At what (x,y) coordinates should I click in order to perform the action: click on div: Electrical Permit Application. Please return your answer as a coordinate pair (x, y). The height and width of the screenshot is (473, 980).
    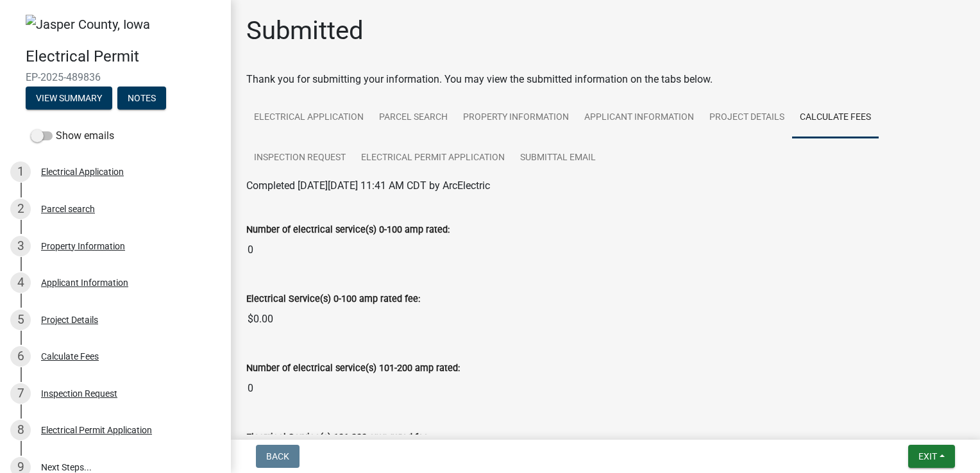
    Looking at the image, I should click on (96, 430).